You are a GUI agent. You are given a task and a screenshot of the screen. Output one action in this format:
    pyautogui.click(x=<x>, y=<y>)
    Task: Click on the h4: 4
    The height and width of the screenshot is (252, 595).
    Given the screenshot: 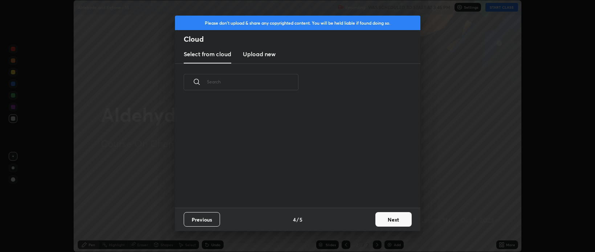 What is the action you would take?
    pyautogui.click(x=294, y=220)
    